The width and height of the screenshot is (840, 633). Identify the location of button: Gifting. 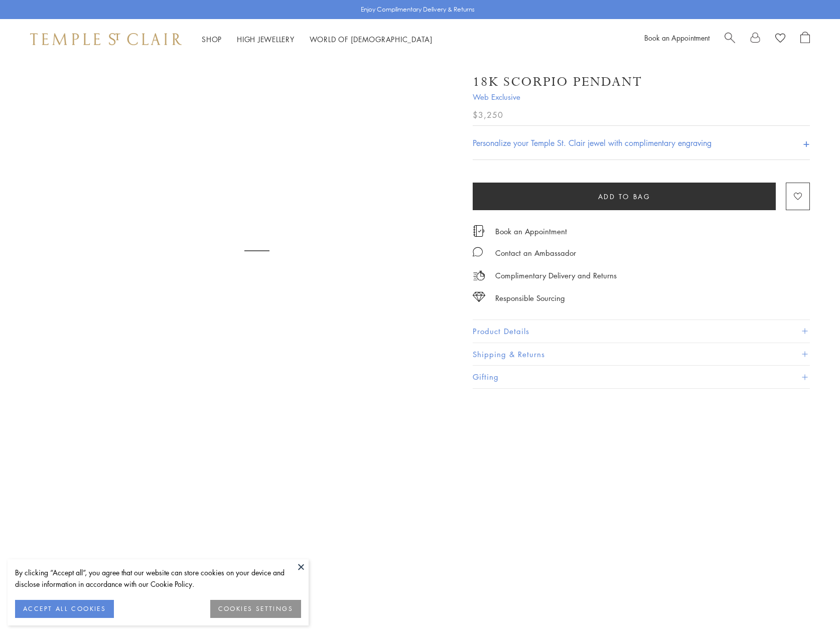
(641, 377).